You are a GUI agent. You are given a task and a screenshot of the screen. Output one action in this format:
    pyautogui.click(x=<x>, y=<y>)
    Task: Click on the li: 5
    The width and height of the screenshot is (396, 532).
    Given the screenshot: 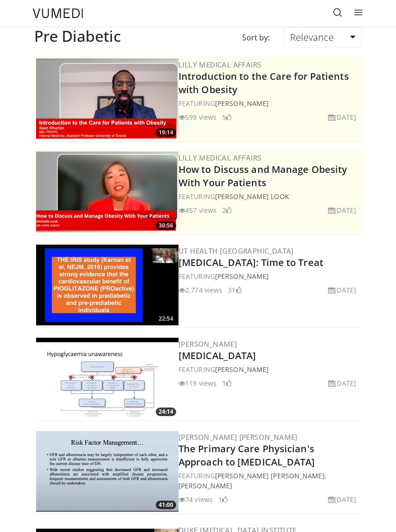 What is the action you would take?
    pyautogui.click(x=227, y=117)
    